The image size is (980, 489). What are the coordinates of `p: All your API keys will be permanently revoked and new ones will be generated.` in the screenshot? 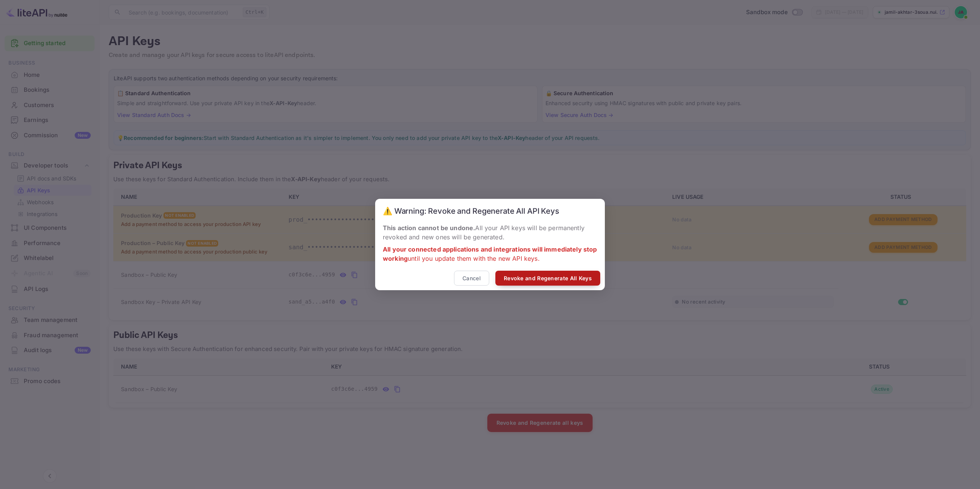 It's located at (490, 233).